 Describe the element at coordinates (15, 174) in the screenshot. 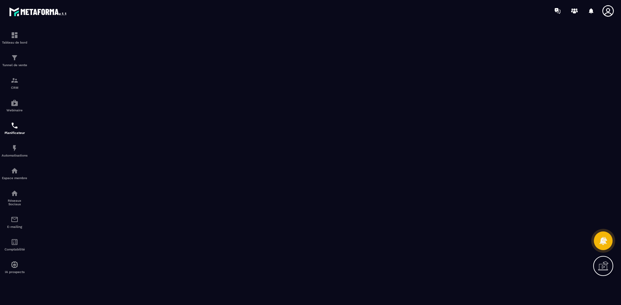

I see `a: automationsautomationsEspace membre` at that location.